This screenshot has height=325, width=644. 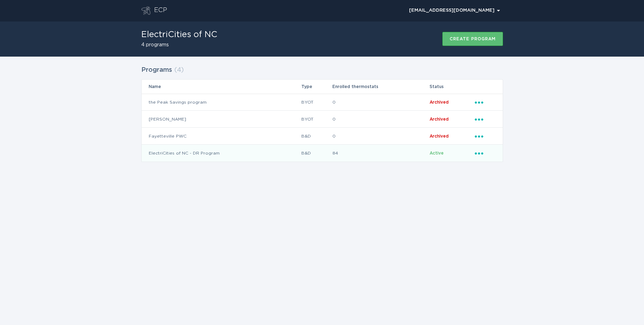 What do you see at coordinates (454, 11) in the screenshot?
I see `button: Open user account details` at bounding box center [454, 11].